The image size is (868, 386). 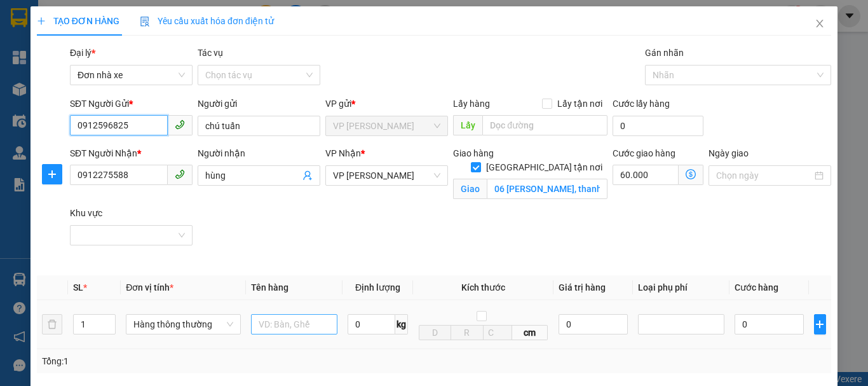 I want to click on div: Khu vực, so click(x=131, y=213).